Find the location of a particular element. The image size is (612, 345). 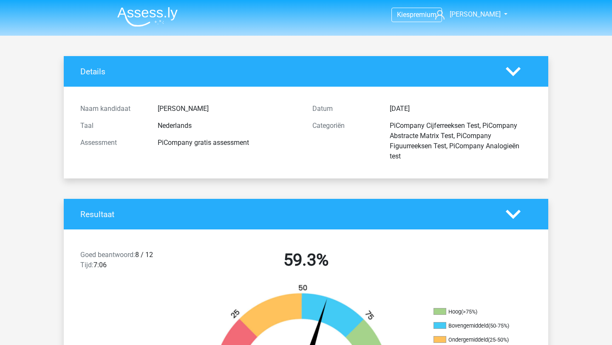

div: Categoriën is located at coordinates (345, 141).